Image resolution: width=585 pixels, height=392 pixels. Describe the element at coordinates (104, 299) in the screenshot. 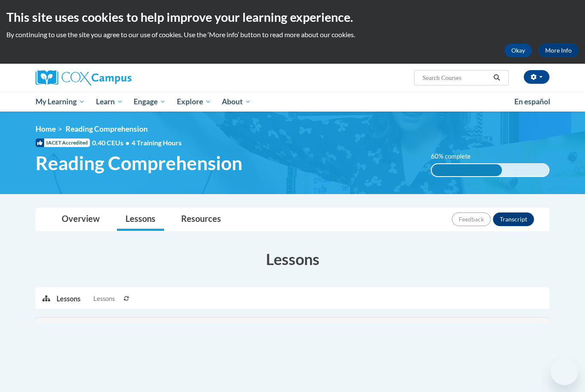

I see `span: Lessons` at that location.